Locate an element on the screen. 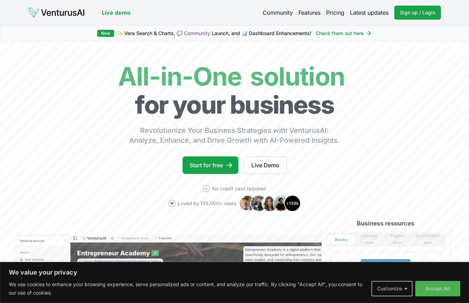 This screenshot has width=469, height=303. span: Sign up / Login is located at coordinates (417, 13).